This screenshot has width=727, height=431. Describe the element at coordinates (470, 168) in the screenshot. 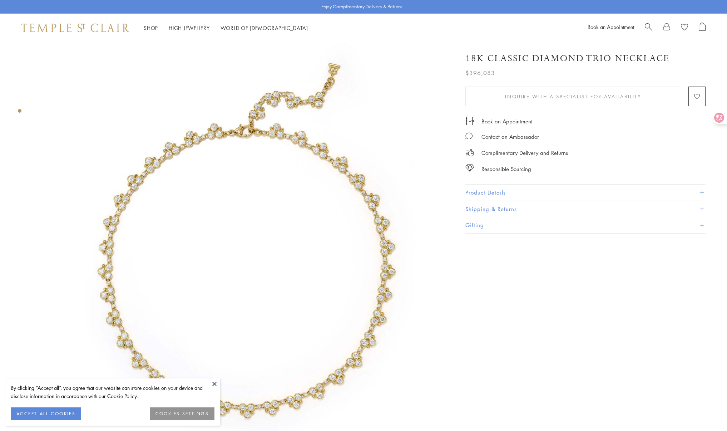

I see `img: icon_sourcing.svg` at that location.